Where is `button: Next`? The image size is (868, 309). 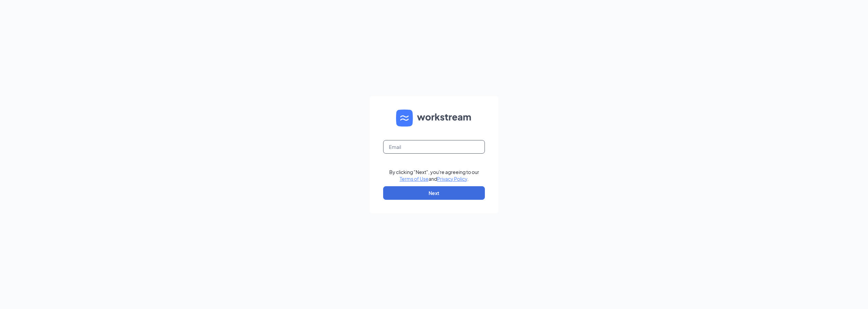 button: Next is located at coordinates (434, 193).